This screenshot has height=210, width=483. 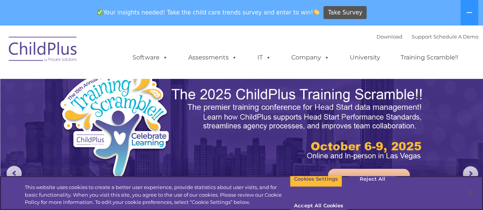 What do you see at coordinates (369, 180) in the screenshot?
I see `a: Learn More` at bounding box center [369, 180].